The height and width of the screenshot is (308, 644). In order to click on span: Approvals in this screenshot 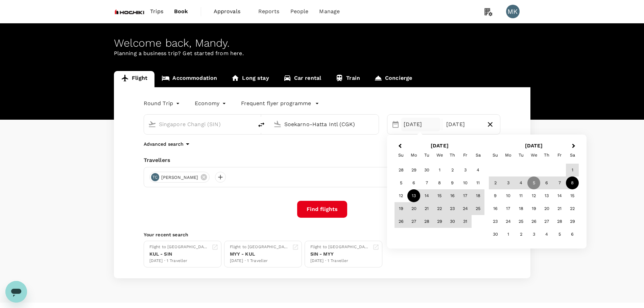, I will do `click(230, 12)`.